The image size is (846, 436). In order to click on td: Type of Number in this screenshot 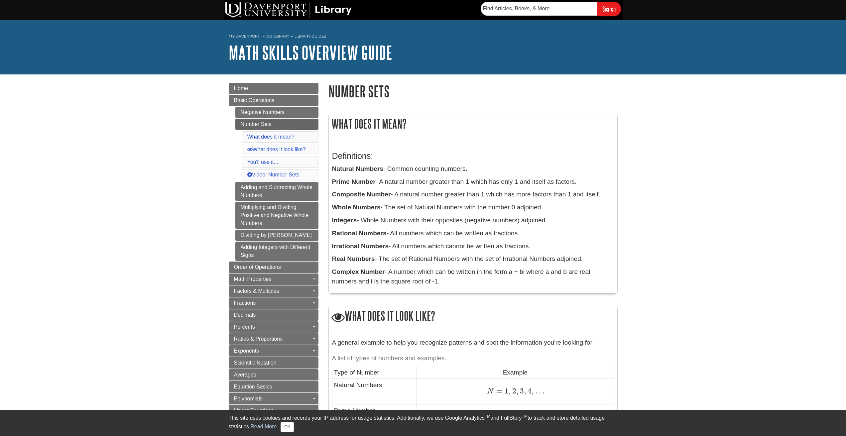, I will do `click(374, 372)`.